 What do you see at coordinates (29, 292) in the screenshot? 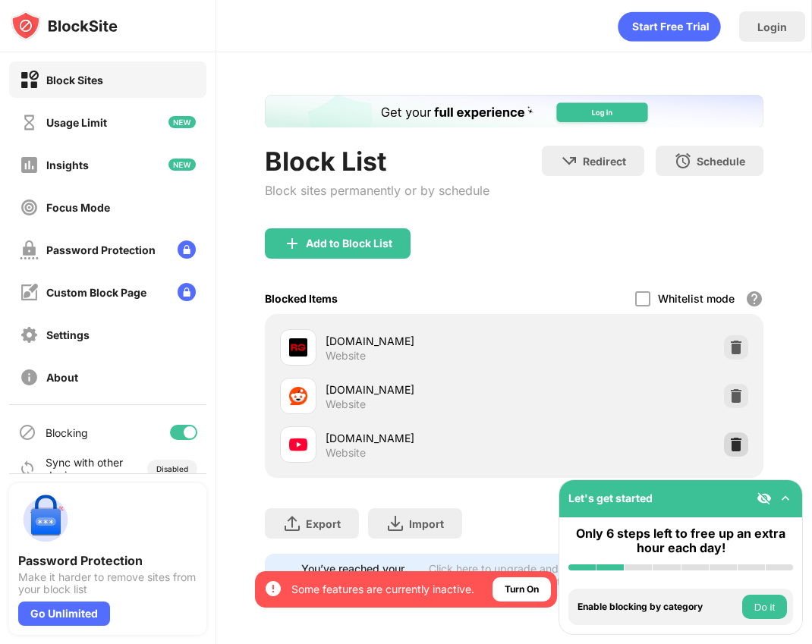
I see `img: customize-block-page-off.svg` at bounding box center [29, 292].